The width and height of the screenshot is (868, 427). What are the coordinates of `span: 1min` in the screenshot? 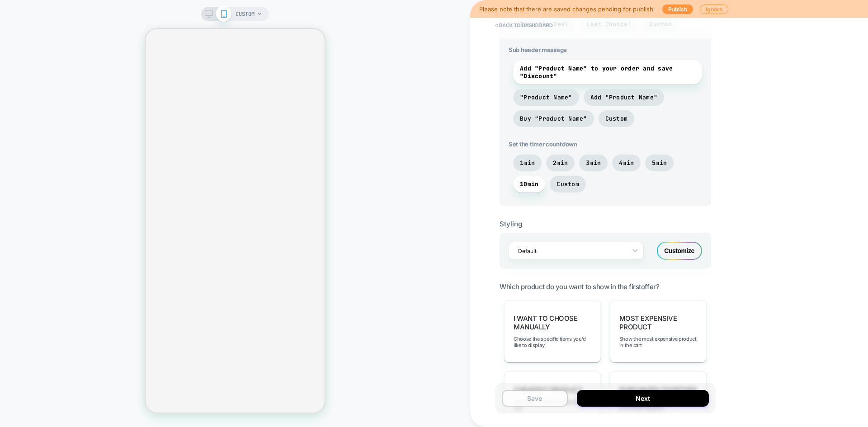 It's located at (527, 163).